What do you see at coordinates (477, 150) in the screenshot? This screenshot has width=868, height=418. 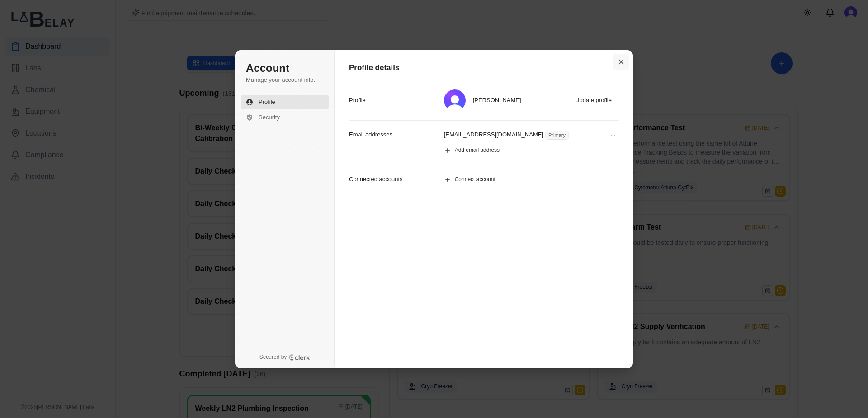 I see `span: Add email address` at bounding box center [477, 150].